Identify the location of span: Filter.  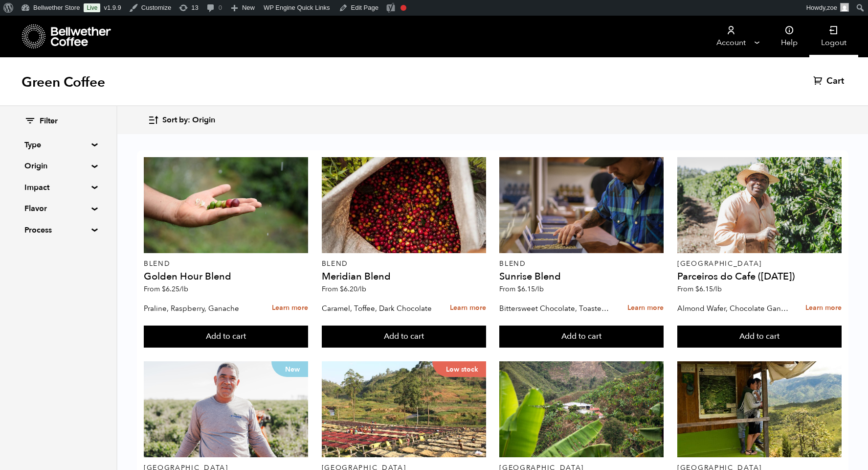
(48, 122).